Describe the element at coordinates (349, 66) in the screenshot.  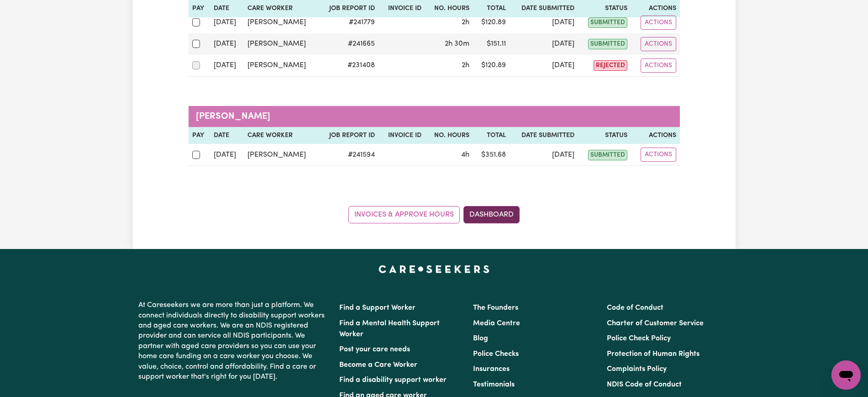
I see `td: # 231408` at that location.